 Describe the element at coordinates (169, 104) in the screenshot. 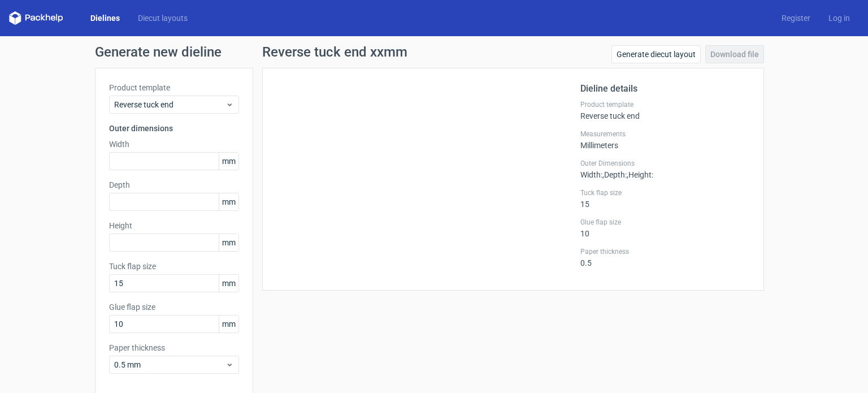

I see `span: Reverse tuck end` at that location.